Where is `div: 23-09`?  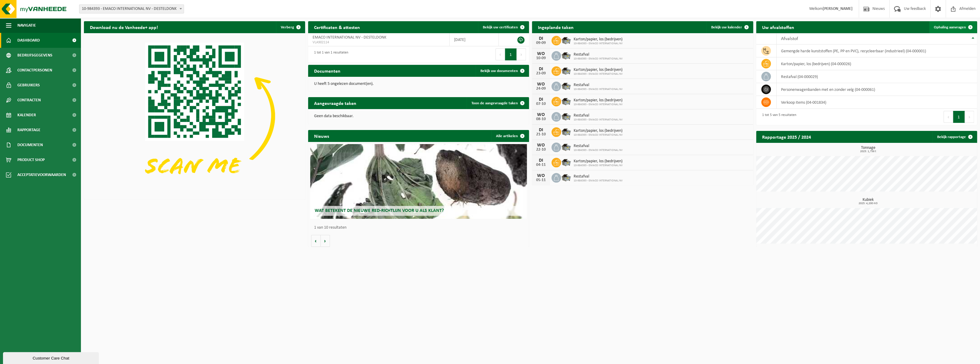 div: 23-09 is located at coordinates (541, 74).